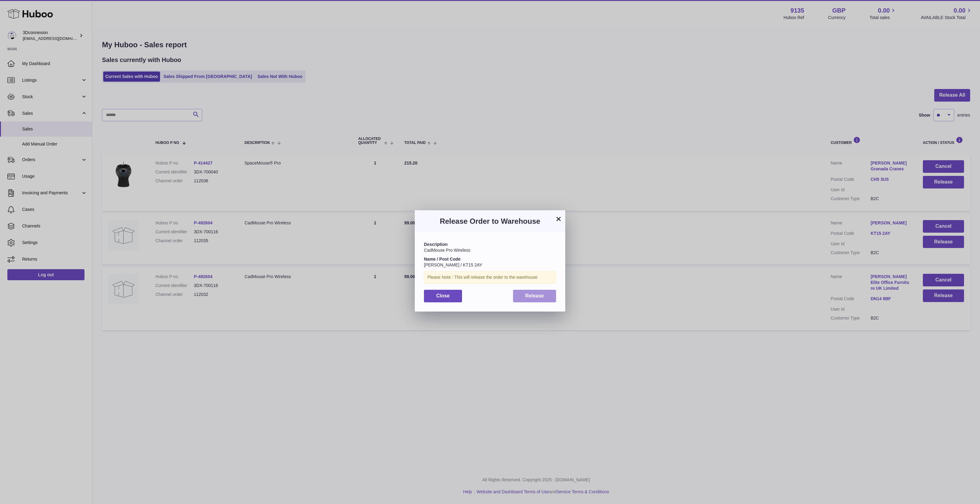  I want to click on span: Release, so click(534, 296).